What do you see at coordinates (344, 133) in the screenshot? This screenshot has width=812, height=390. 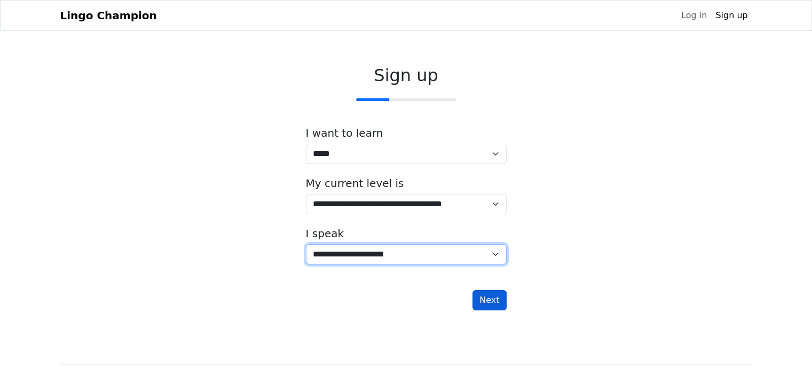 I see `label: I want to learn` at bounding box center [344, 133].